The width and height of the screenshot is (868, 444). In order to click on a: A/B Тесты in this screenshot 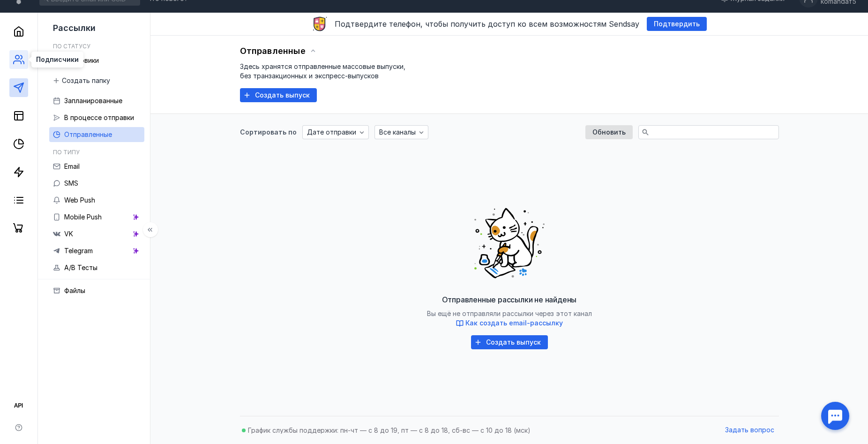, I will do `click(97, 268)`.